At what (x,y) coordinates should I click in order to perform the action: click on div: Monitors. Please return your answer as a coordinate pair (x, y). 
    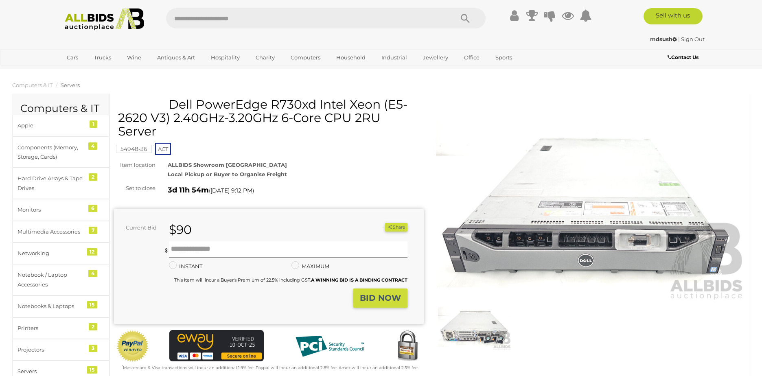
    Looking at the image, I should click on (51, 210).